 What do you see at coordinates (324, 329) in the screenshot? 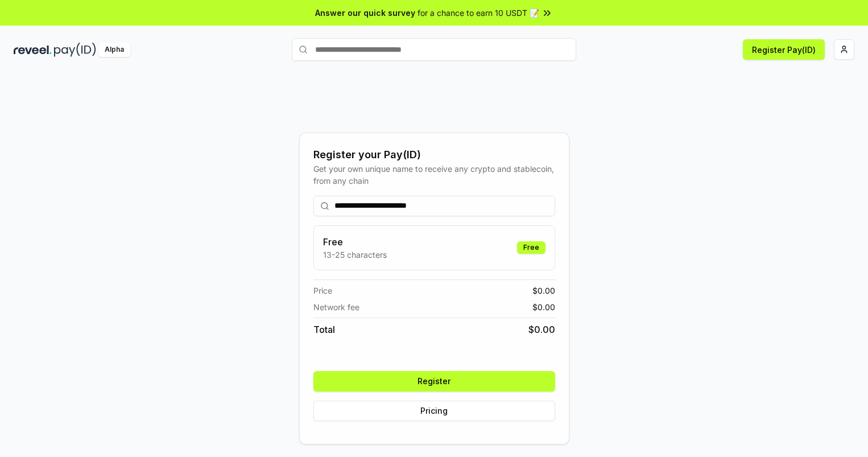
I see `span: Total` at bounding box center [324, 329].